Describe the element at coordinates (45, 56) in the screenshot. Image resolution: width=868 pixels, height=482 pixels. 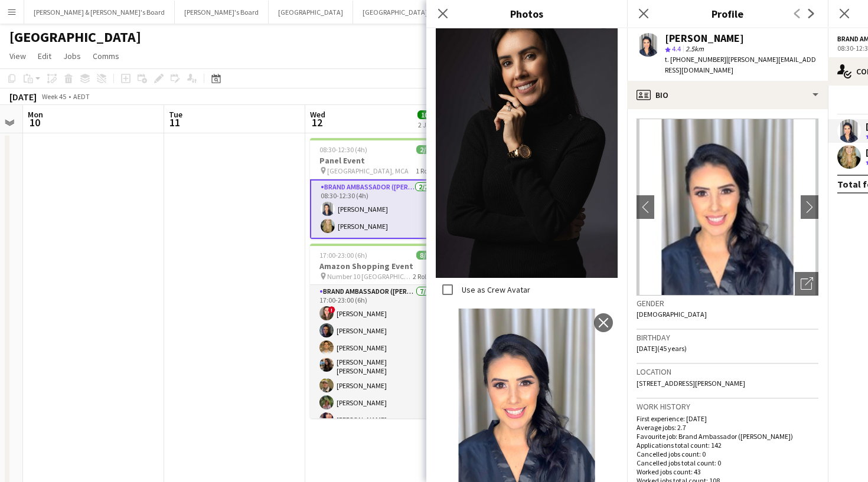
I see `span: Edit` at that location.